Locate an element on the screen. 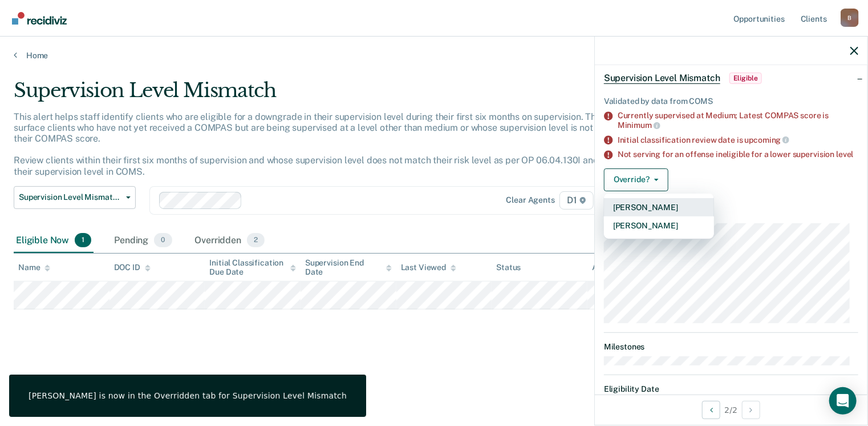  span: 2 is located at coordinates (255, 240).